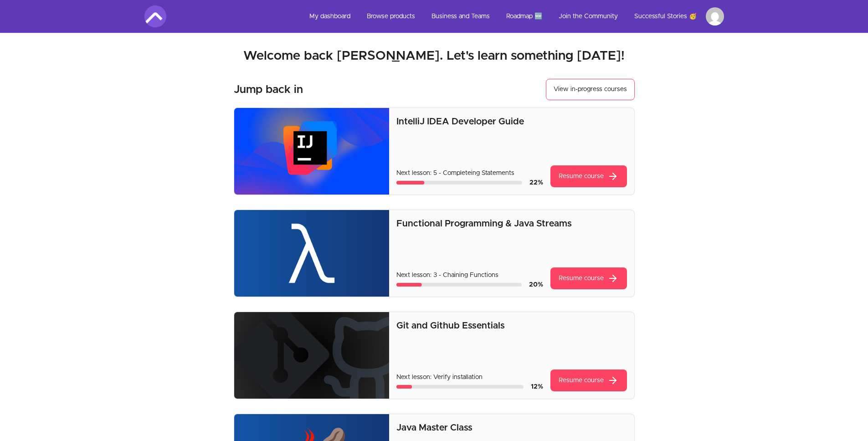 This screenshot has width=868, height=441. I want to click on img: Product image for IntelliJ IDEA Developer Guide, so click(312, 151).